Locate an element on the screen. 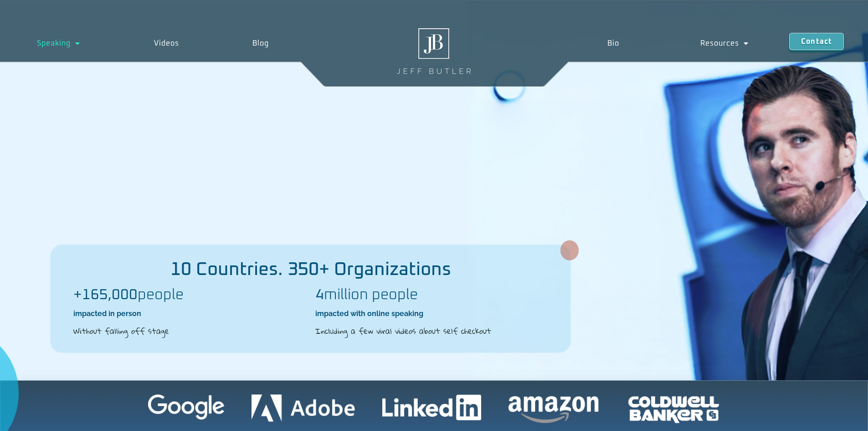 Image resolution: width=868 pixels, height=431 pixels. a: Contact is located at coordinates (816, 42).